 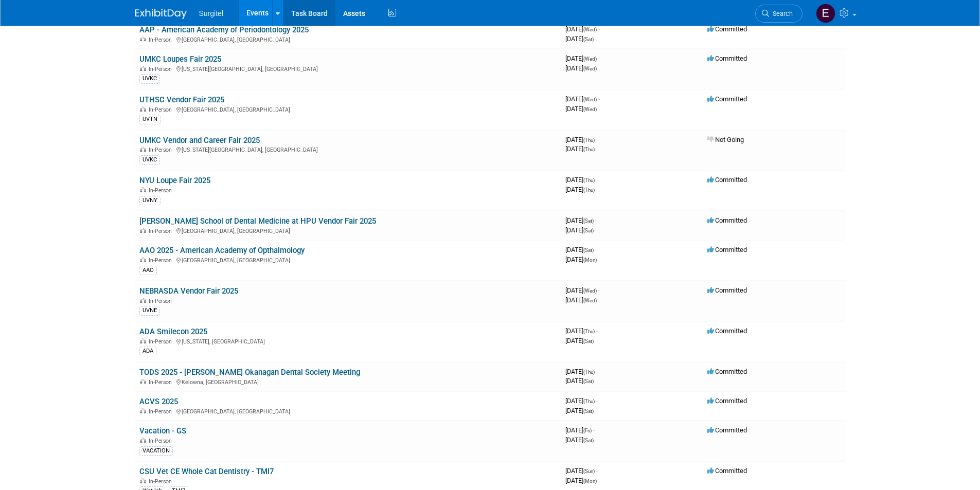 I want to click on div: AAO, so click(x=148, y=270).